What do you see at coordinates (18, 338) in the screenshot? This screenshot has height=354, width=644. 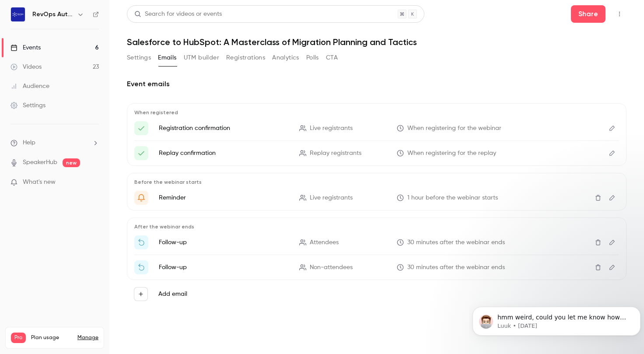 I see `span: Pro` at bounding box center [18, 338].